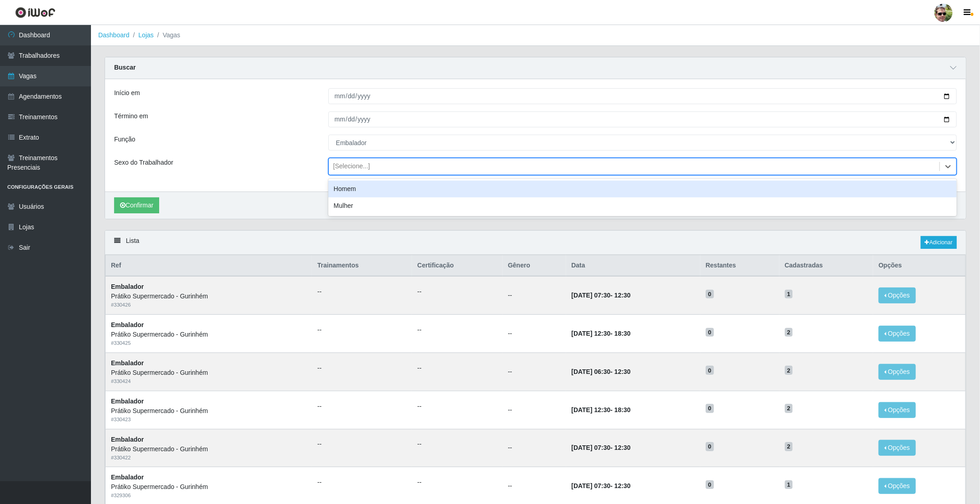 The height and width of the screenshot is (504, 980). What do you see at coordinates (827, 265) in the screenshot?
I see `th: Cadastradas` at bounding box center [827, 265].